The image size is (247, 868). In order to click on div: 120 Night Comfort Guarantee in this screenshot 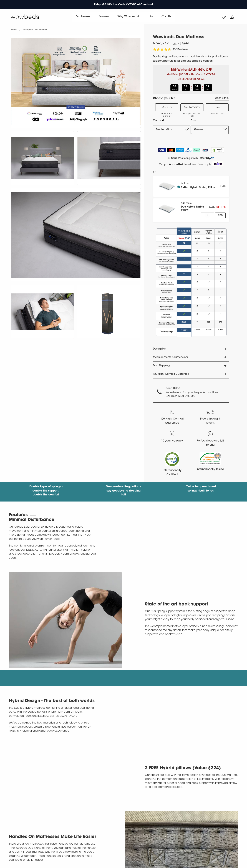, I will do `click(172, 421)`.